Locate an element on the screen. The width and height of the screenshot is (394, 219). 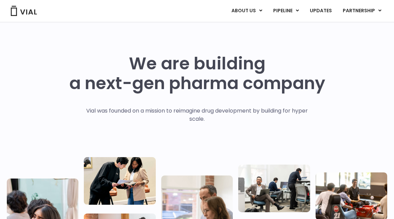
img: Vial Logo is located at coordinates (24, 11).